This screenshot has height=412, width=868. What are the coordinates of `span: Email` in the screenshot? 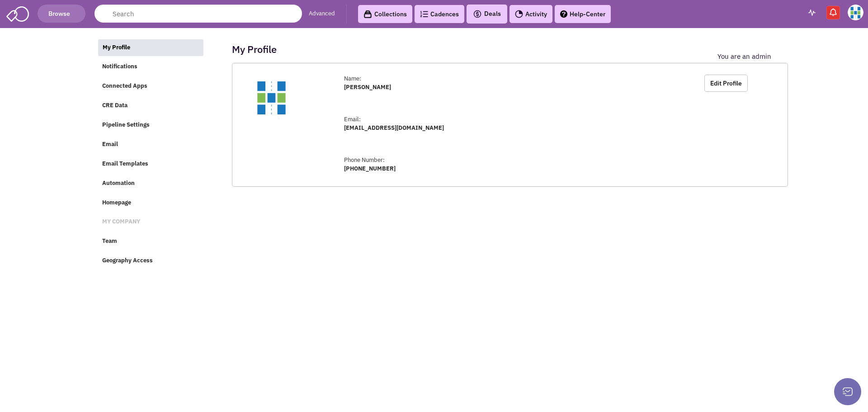 It's located at (110, 144).